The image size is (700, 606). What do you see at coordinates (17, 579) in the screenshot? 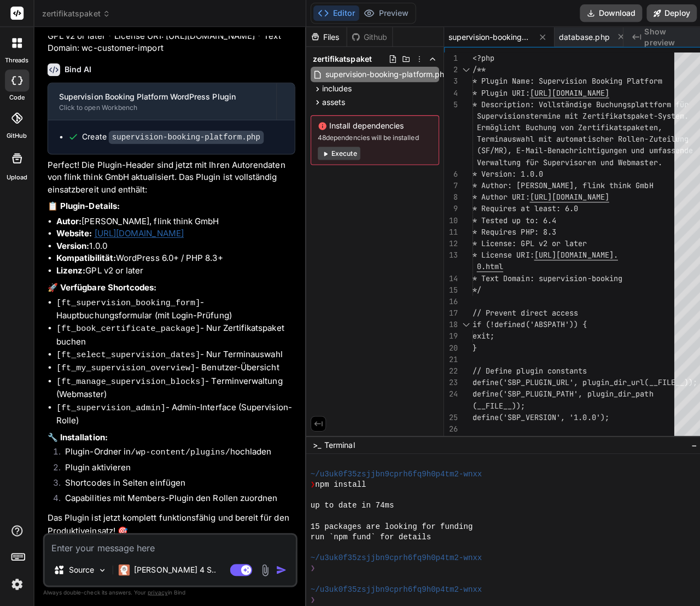
I see `img: settings` at bounding box center [17, 579].